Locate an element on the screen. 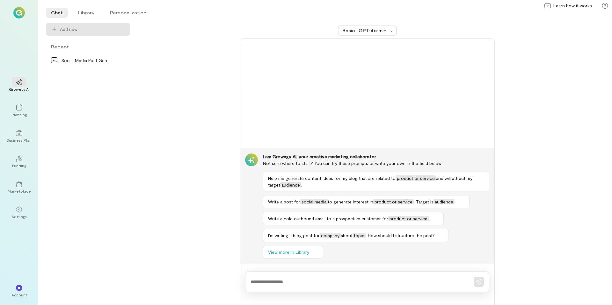  span: View more in Library is located at coordinates (288, 252).